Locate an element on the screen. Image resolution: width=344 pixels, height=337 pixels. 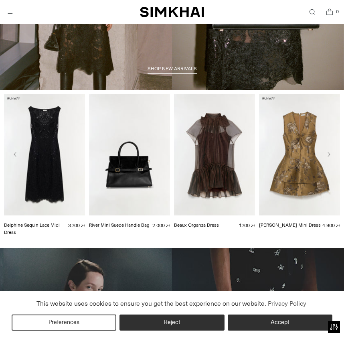
a: Open cart modal is located at coordinates (329, 12).